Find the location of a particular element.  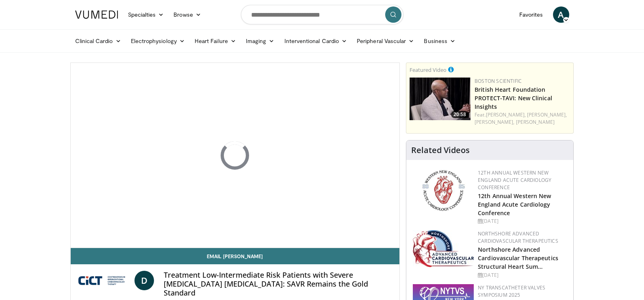

span: 20:58 is located at coordinates (459, 115).